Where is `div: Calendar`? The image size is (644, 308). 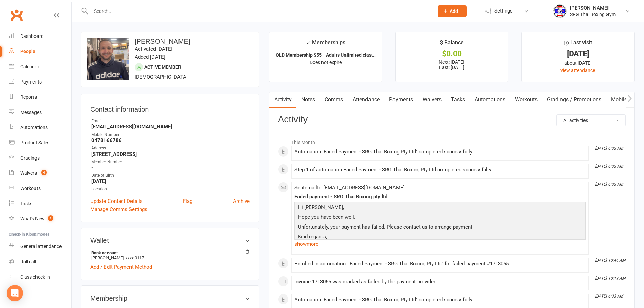 div: Calendar is located at coordinates (30, 66).